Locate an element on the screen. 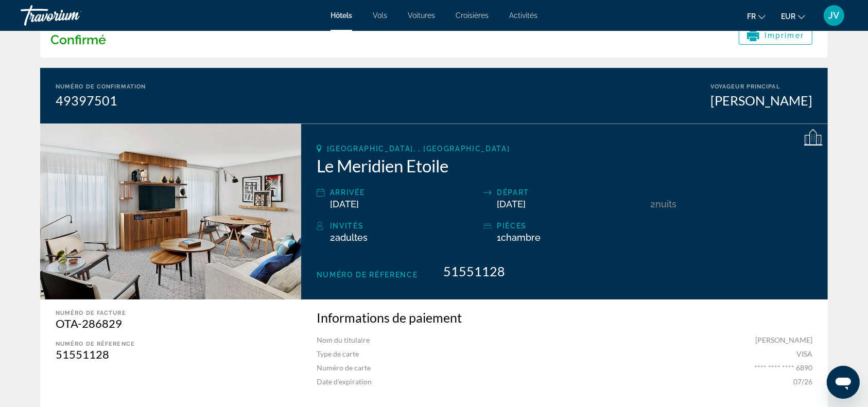  span: Numéro de réference is located at coordinates (367, 275).